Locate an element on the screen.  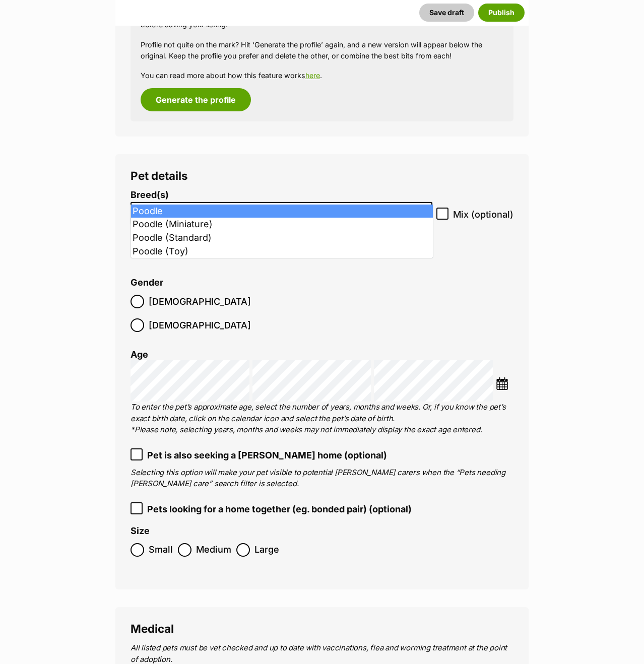
span: Small is located at coordinates (161, 550).